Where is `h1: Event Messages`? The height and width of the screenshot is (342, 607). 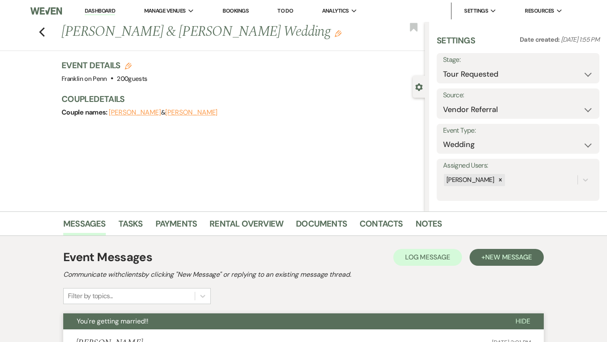 h1: Event Messages is located at coordinates (107, 258).